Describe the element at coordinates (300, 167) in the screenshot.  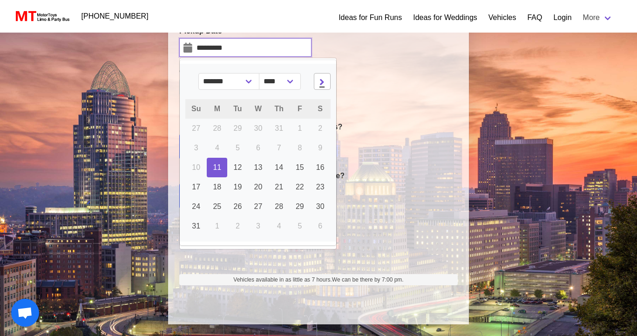
I see `span: 15` at that location.